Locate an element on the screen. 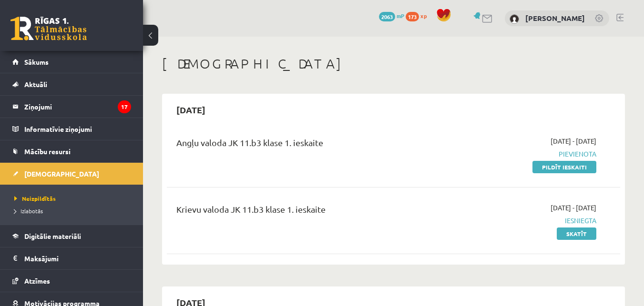 Image resolution: width=644 pixels, height=306 pixels. img: Kristiāns Timofejevs is located at coordinates (514, 19).